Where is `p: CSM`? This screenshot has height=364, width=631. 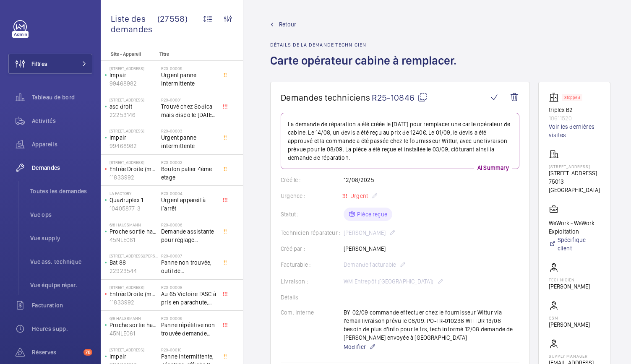 p: CSM is located at coordinates (569, 318).